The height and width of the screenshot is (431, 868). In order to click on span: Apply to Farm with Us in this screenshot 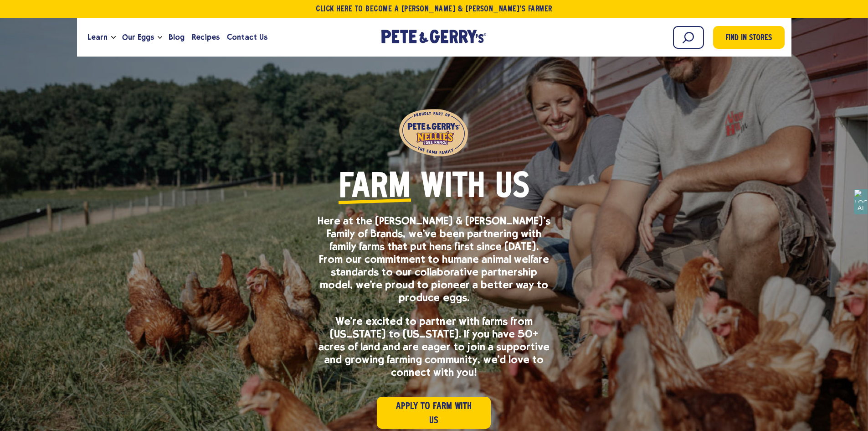, I will do `click(434, 413)`.